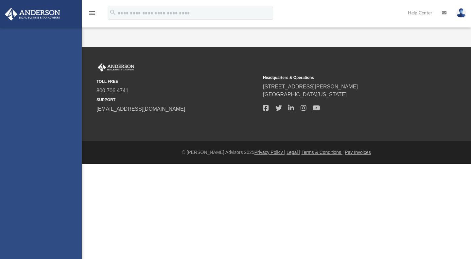  What do you see at coordinates (358, 152) in the screenshot?
I see `a: Pay Invoices` at bounding box center [358, 152].